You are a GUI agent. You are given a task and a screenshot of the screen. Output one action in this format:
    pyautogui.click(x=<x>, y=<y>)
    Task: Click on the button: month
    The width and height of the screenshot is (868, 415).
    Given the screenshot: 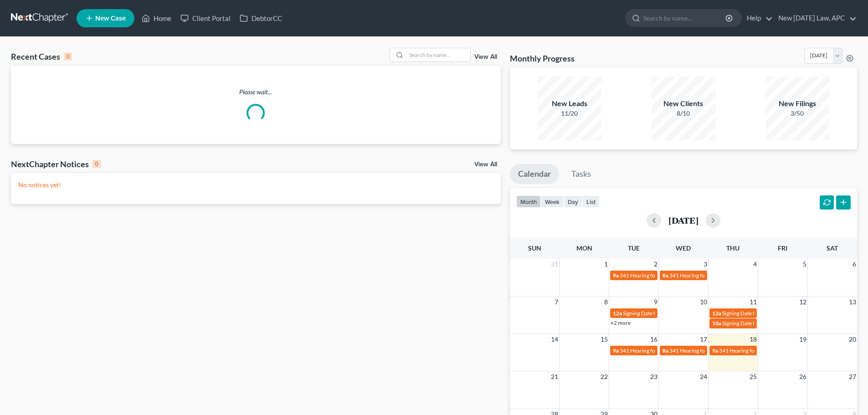 What is the action you would take?
    pyautogui.click(x=529, y=202)
    